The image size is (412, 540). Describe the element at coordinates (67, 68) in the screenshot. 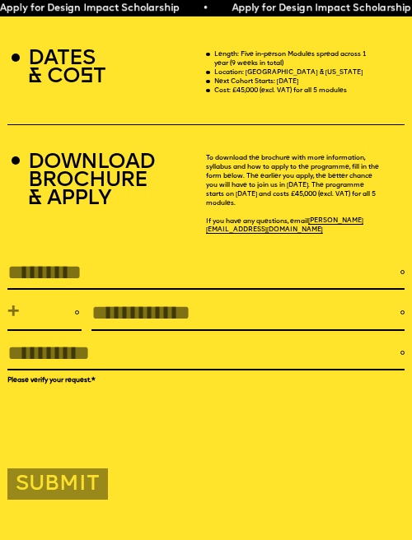

I see `h2: DATES & CO T` at that location.